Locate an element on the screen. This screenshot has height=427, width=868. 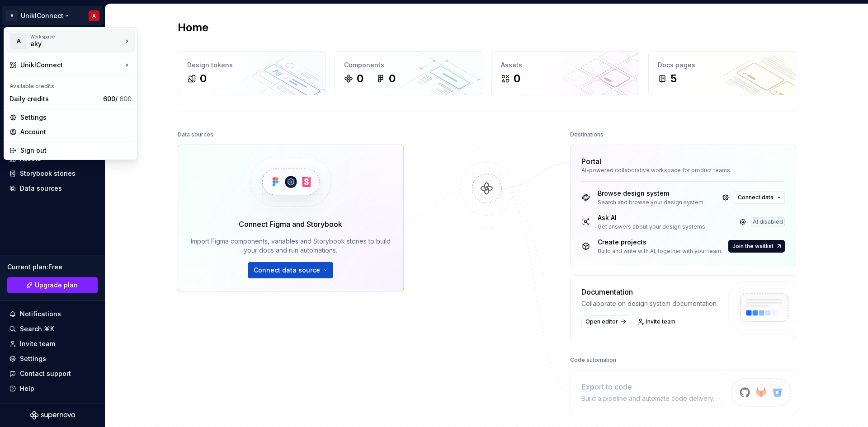
div: Sign out is located at coordinates (76, 151).